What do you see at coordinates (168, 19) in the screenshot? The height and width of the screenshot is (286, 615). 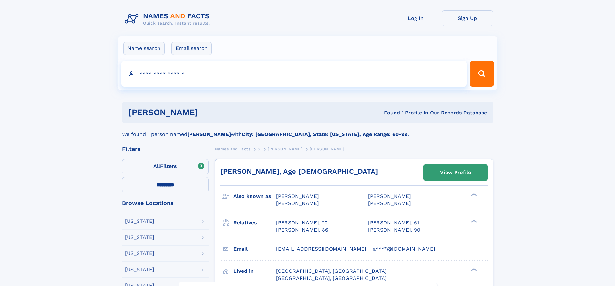 I see `img: Logo Names and Facts` at bounding box center [168, 19].